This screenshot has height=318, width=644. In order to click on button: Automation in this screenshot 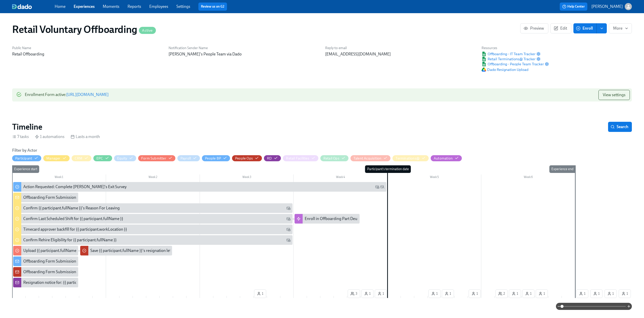, I will do `click(446, 158)`.